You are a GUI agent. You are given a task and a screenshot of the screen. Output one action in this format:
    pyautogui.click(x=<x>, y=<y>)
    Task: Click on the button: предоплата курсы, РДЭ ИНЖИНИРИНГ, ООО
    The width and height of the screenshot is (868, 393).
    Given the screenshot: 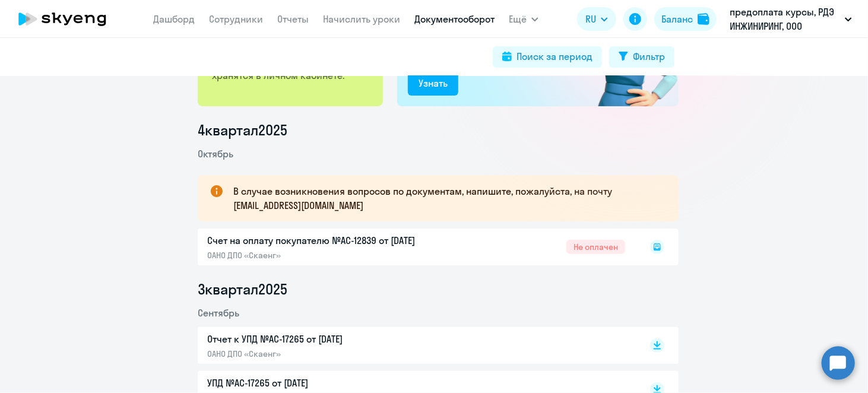 What is the action you would take?
    pyautogui.click(x=791, y=19)
    